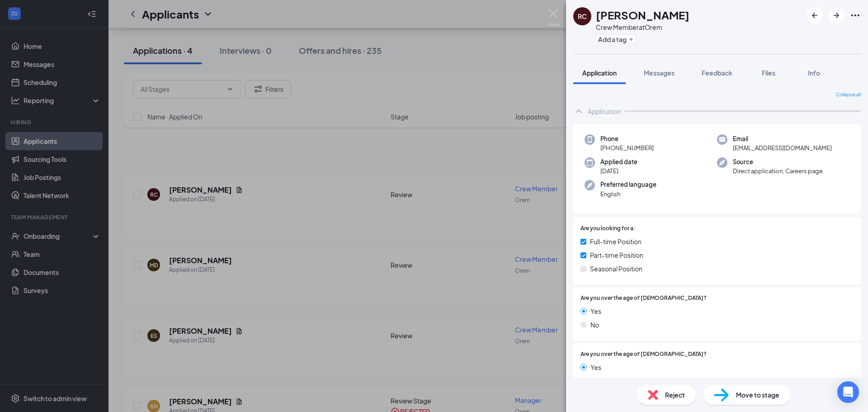 Image resolution: width=868 pixels, height=412 pixels. I want to click on span: Preferred language, so click(628, 185).